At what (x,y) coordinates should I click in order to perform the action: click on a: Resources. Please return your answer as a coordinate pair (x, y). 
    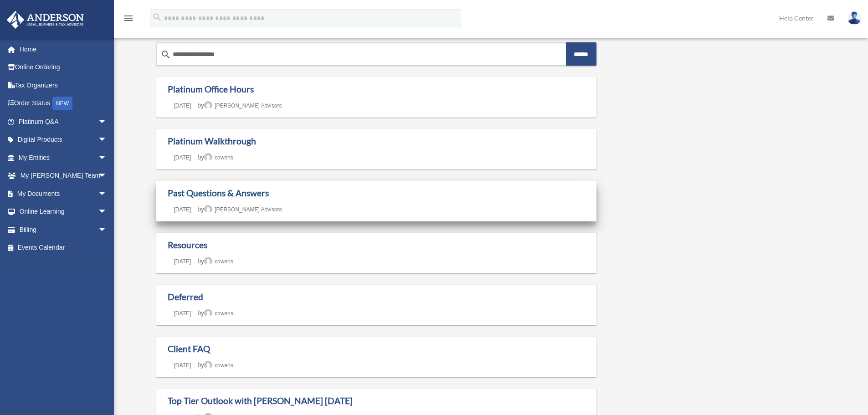
    Looking at the image, I should click on (187, 245).